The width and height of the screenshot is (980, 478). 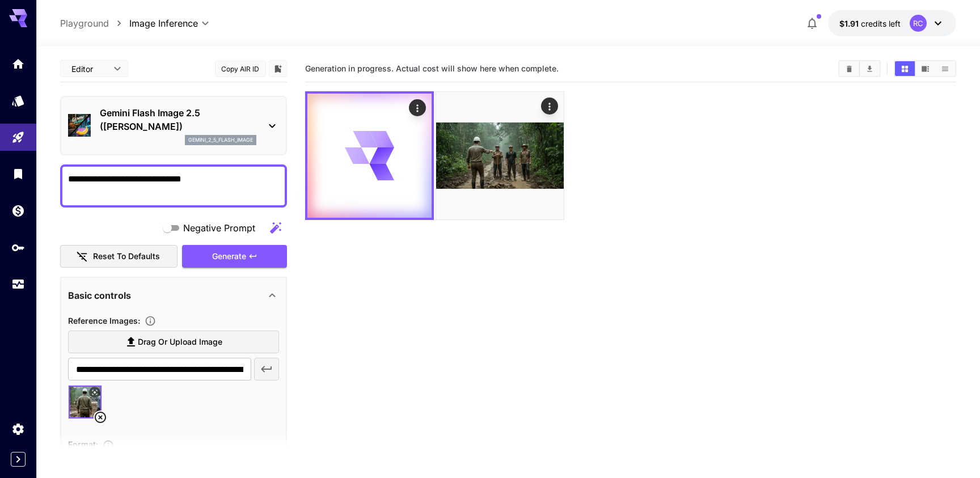 What do you see at coordinates (240, 68) in the screenshot?
I see `button: Copy AIR ID` at bounding box center [240, 68].